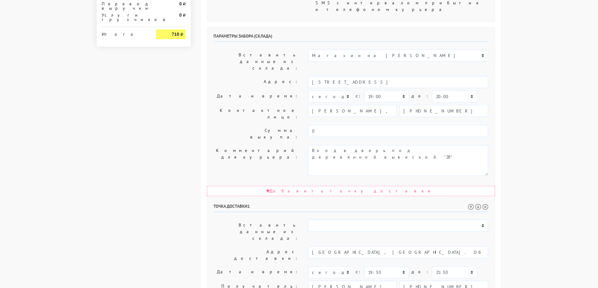 The image size is (598, 288). I want to click on div: Итого, so click(124, 33).